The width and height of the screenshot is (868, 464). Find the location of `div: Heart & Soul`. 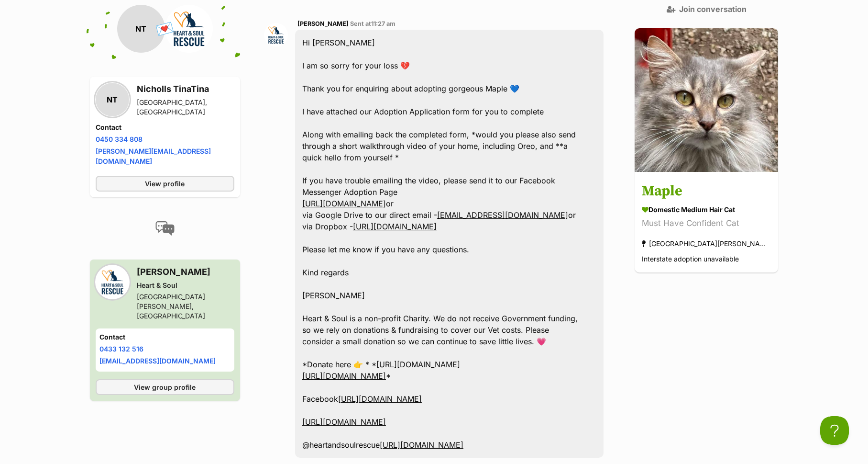

div: Heart & Soul is located at coordinates (186, 285).